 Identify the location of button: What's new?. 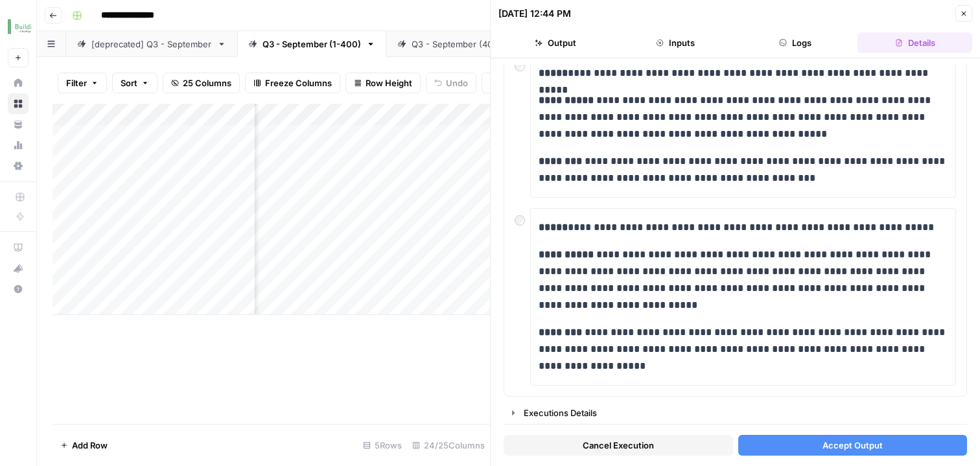
(18, 268).